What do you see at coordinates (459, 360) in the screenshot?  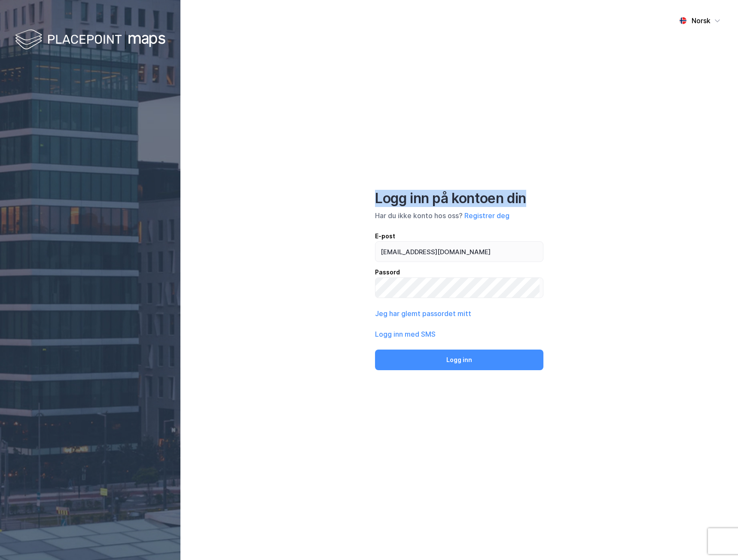 I see `button: Logg inn` at bounding box center [459, 360].